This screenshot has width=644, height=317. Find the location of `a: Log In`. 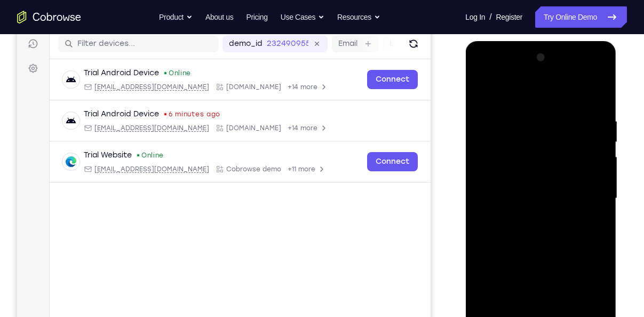

a: Log In is located at coordinates (475, 17).